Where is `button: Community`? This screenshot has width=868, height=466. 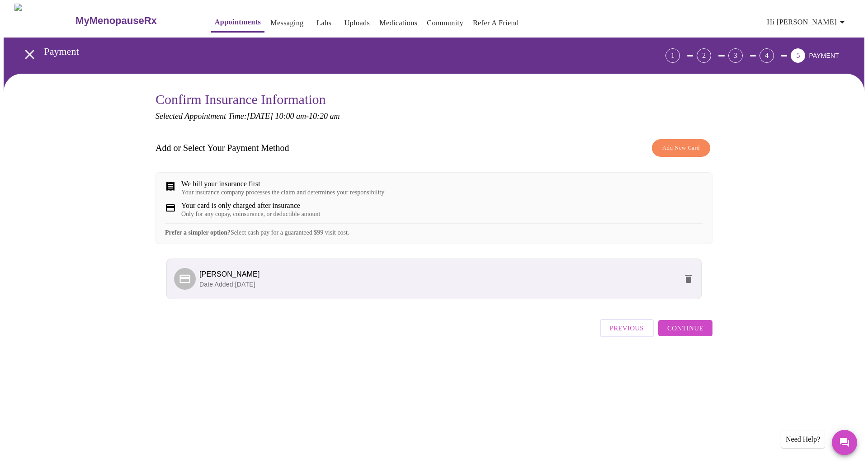 button: Community is located at coordinates (445, 23).